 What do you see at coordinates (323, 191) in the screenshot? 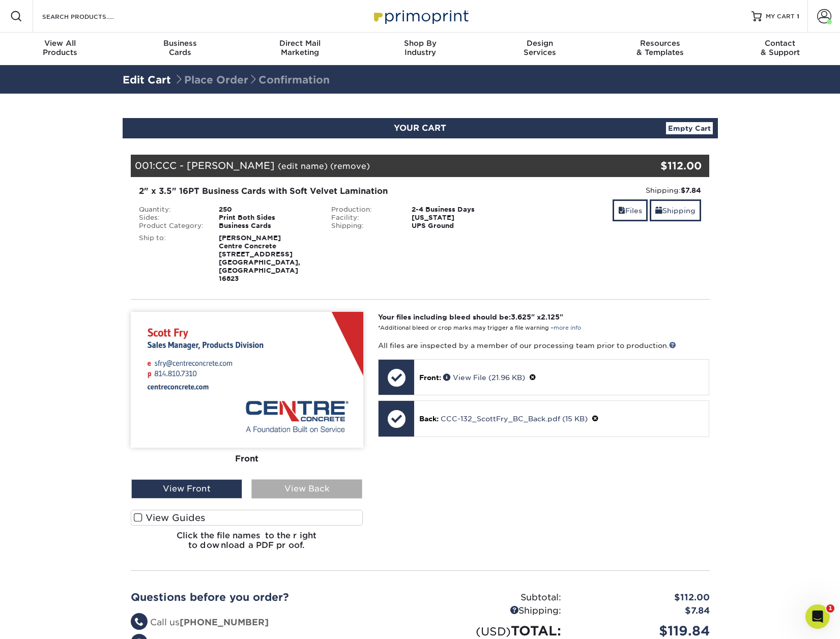
I see `div: 2" x 3.5" 16PT Business Cards with Soft Velvet Lamination` at bounding box center [323, 191].